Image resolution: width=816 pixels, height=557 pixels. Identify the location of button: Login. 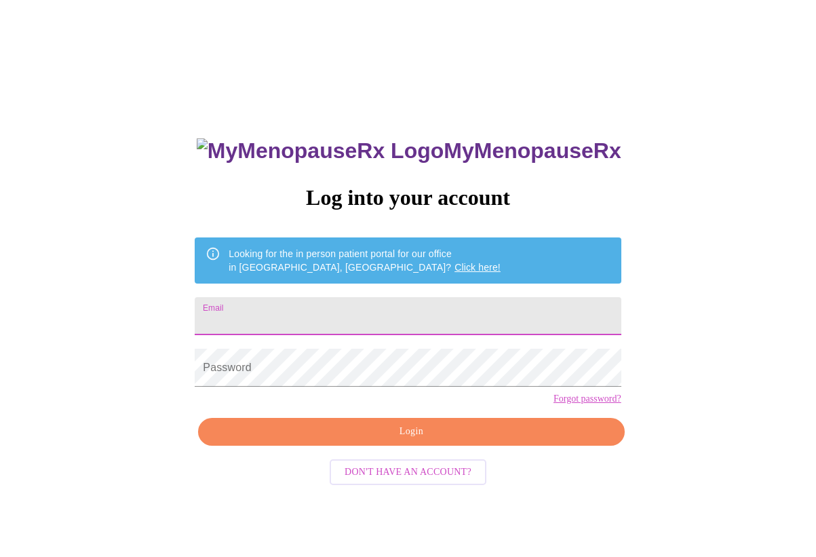
(411, 431).